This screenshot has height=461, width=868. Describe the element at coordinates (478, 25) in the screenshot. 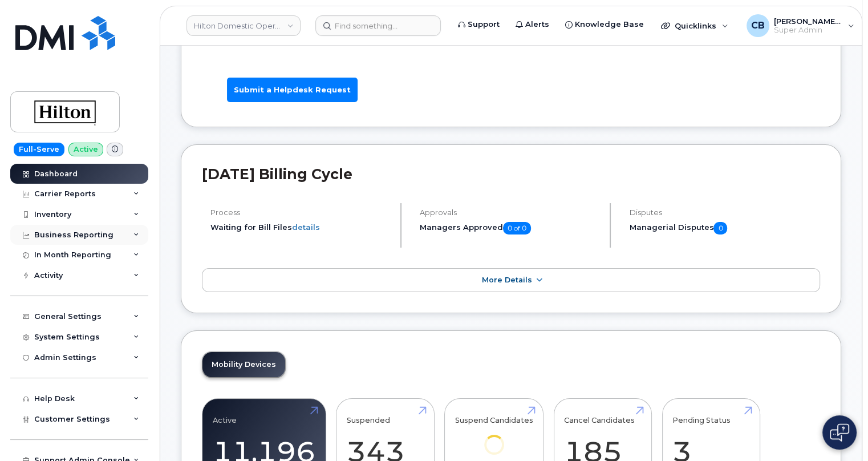

I see `a: Support` at that location.